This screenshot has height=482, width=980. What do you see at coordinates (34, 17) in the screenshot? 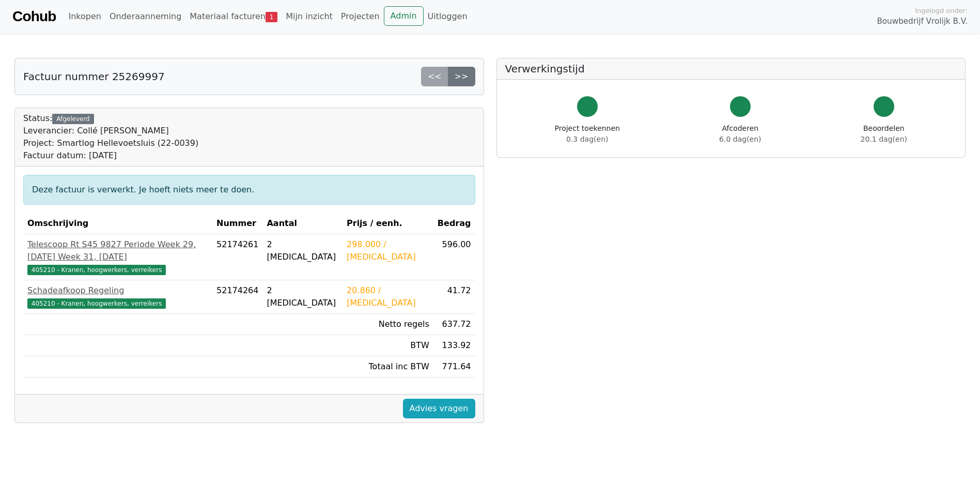
I see `a: Cohub` at bounding box center [34, 17].